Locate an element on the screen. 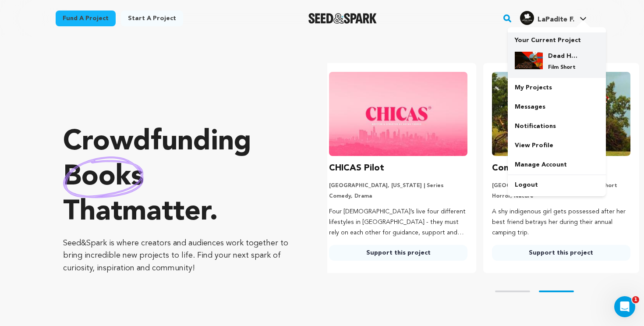 Image resolution: width=644 pixels, height=326 pixels. span: 1 is located at coordinates (635, 300).